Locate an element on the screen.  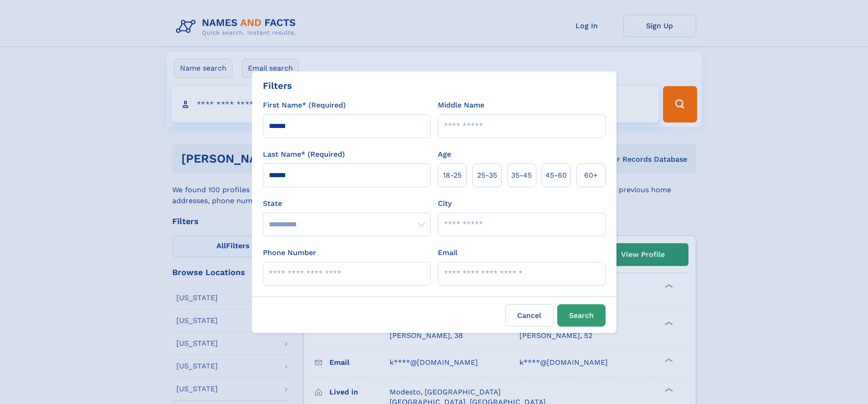
label: First Name* (Required) is located at coordinates (304, 105).